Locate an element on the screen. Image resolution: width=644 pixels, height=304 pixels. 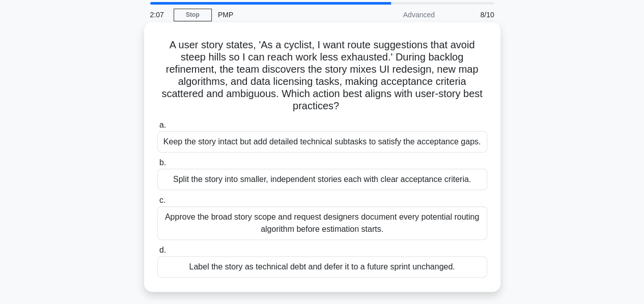
div: Advanced is located at coordinates (396, 15).